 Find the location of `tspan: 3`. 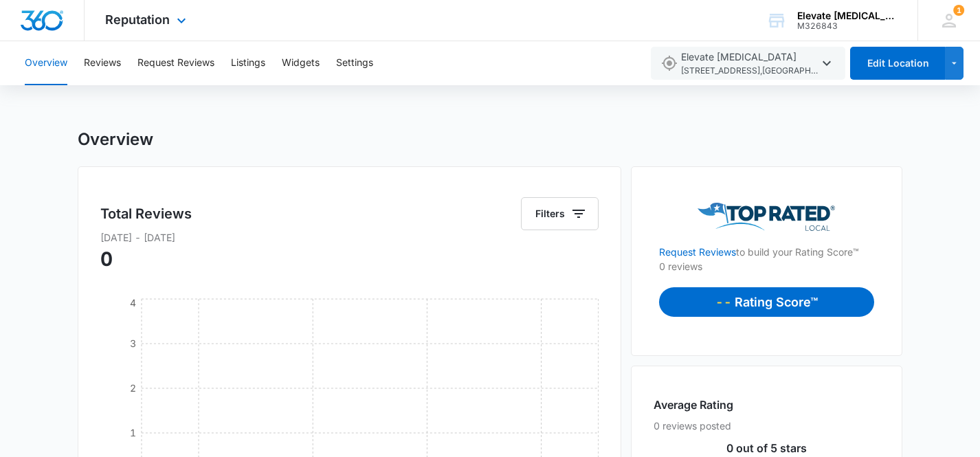

tspan: 3 is located at coordinates (132, 343).